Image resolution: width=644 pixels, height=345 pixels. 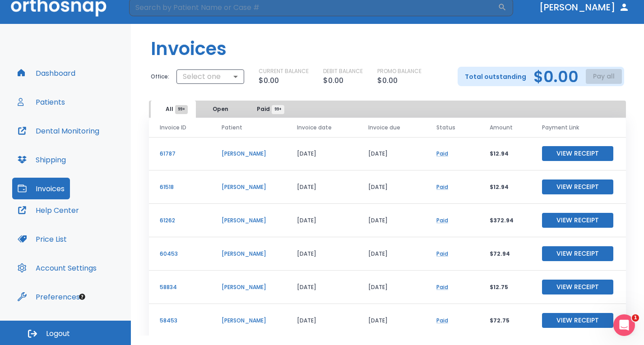 I want to click on span: Invoice due, so click(x=384, y=127).